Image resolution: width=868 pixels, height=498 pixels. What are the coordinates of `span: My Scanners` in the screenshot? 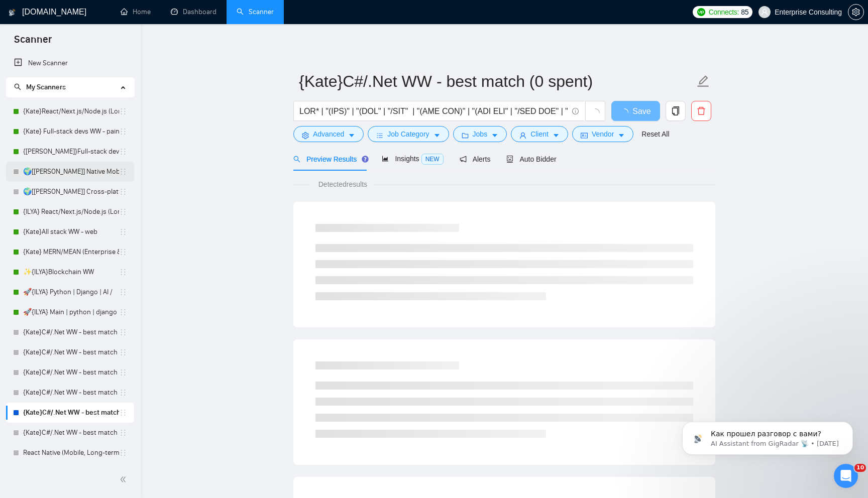 It's located at (40, 87).